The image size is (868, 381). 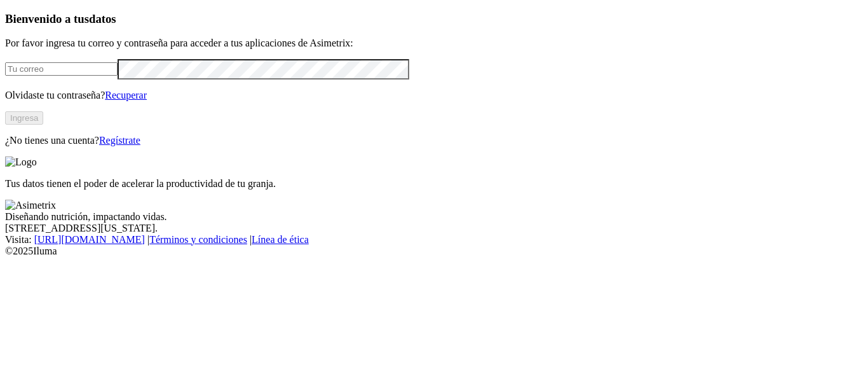 I want to click on div: © 2025 Iluma, so click(x=434, y=252).